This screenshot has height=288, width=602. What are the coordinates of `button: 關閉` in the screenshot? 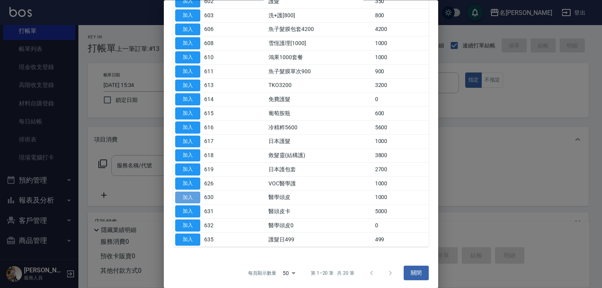 It's located at (416, 273).